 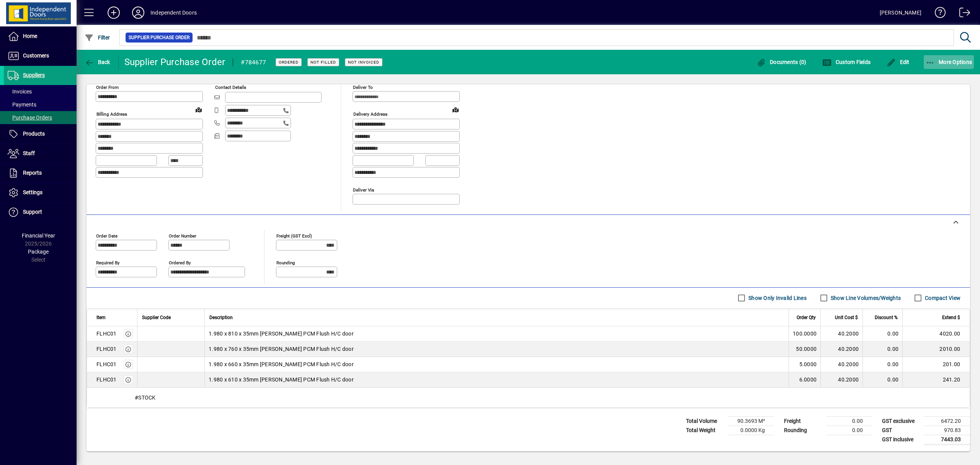 What do you see at coordinates (182, 235) in the screenshot?
I see `mat-label: Order number` at bounding box center [182, 235].